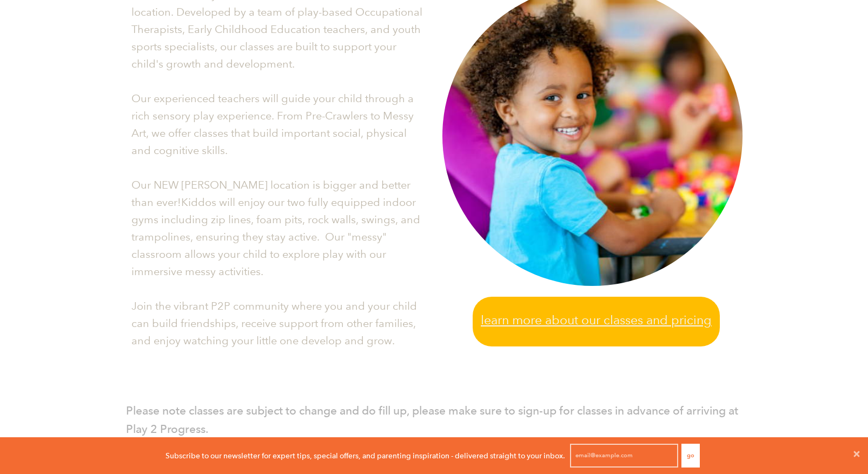 Image resolution: width=868 pixels, height=474 pixels. Describe the element at coordinates (624, 456) in the screenshot. I see `input: email@example.com` at that location.